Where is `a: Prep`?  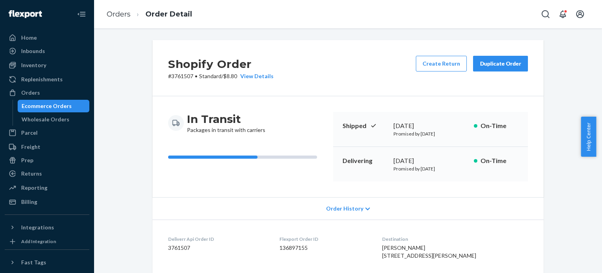
a: Prep is located at coordinates (47, 160).